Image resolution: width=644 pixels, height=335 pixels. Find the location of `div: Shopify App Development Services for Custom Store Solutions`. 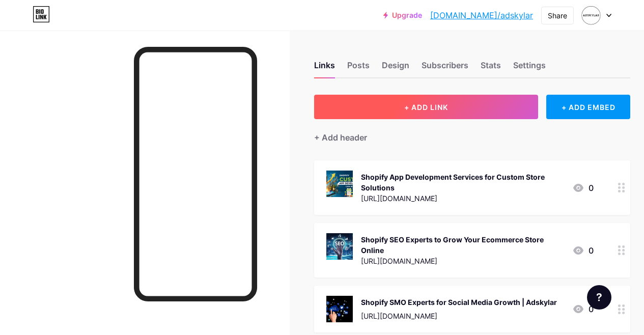

div: Shopify App Development Services for Custom Store Solutions is located at coordinates (462, 182).